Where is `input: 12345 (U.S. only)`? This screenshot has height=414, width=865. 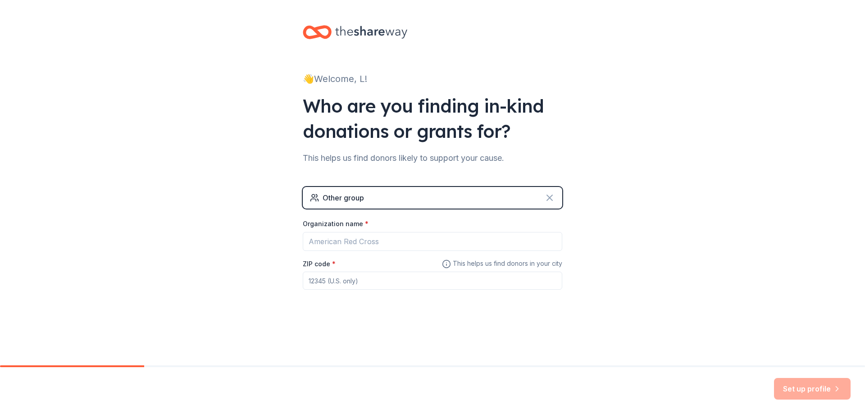 input: 12345 (U.S. only) is located at coordinates (432, 281).